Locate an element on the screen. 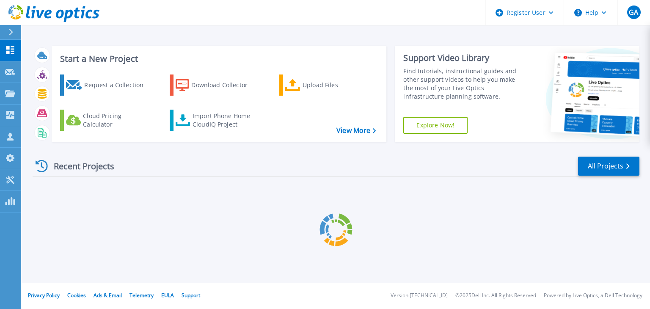 The height and width of the screenshot is (309, 650). a: View More is located at coordinates (356, 130).